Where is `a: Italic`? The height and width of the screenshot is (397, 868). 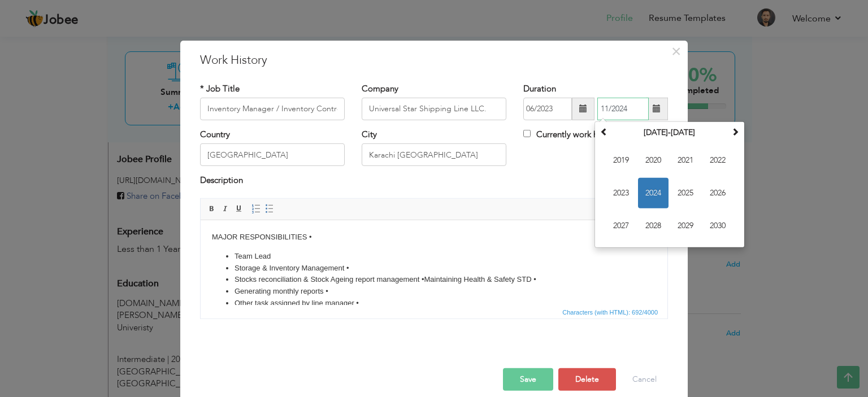
a: Italic is located at coordinates (225, 209).